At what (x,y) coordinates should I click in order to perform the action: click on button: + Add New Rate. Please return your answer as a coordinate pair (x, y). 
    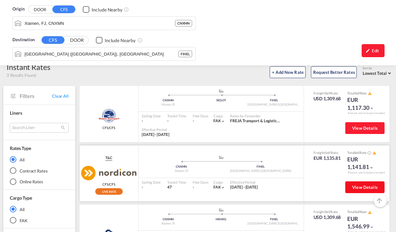
    Looking at the image, I should click on (287, 72).